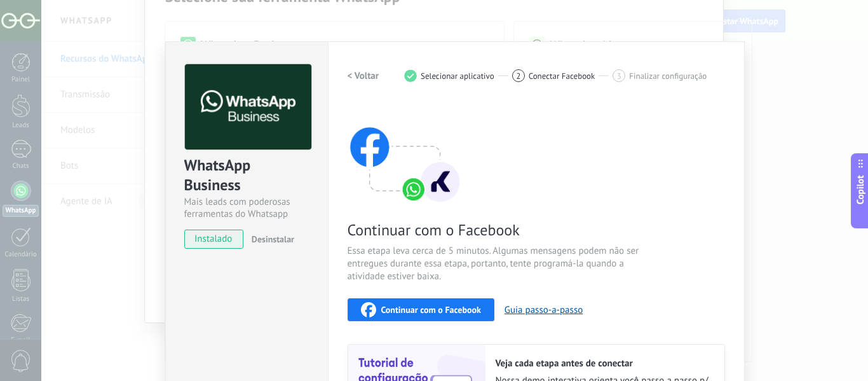  What do you see at coordinates (248, 107) in the screenshot?
I see `img: logo_main.png` at bounding box center [248, 107].